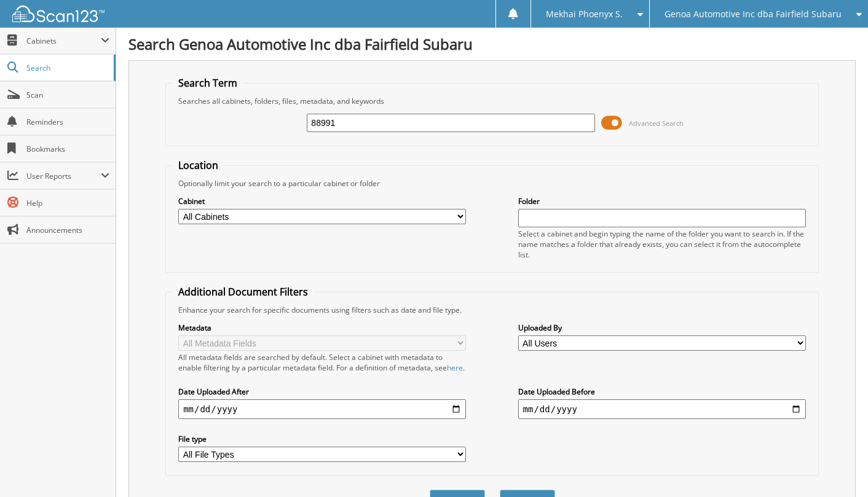 The width and height of the screenshot is (868, 497). Describe the element at coordinates (67, 148) in the screenshot. I see `span: Bookmarks` at that location.